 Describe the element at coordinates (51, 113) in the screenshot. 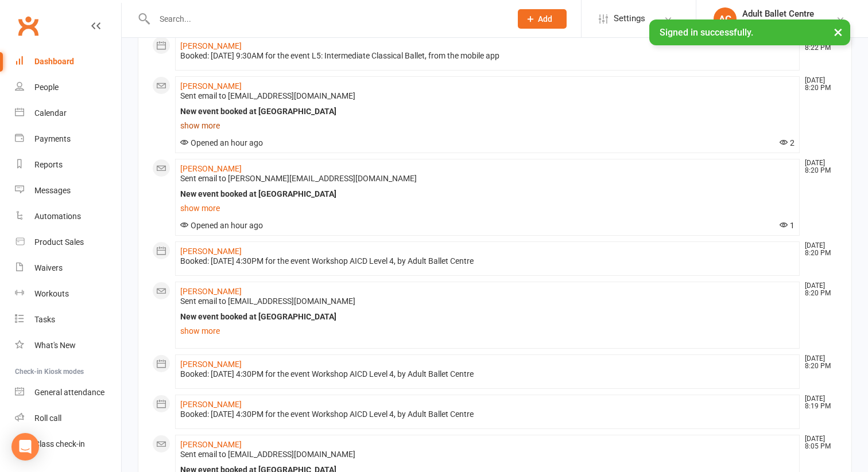

I see `div: Calendar` at that location.